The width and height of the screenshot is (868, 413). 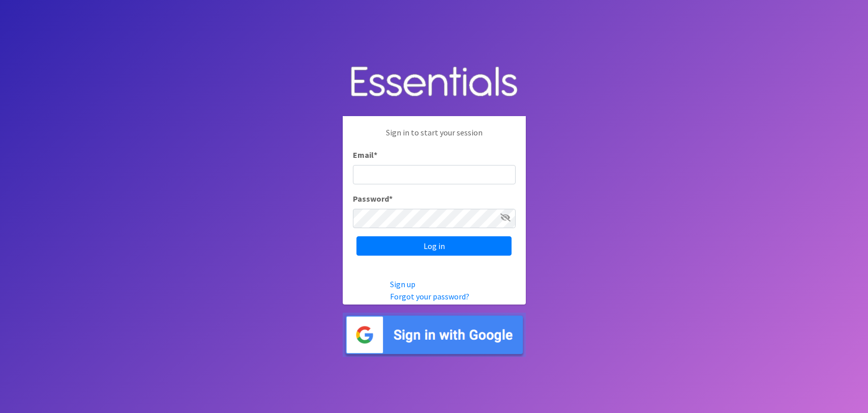 I want to click on img: Human Essentials, so click(x=435, y=82).